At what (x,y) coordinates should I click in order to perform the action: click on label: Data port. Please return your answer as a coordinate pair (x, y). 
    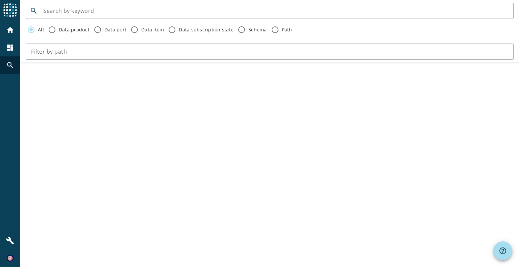
    Looking at the image, I should click on (114, 30).